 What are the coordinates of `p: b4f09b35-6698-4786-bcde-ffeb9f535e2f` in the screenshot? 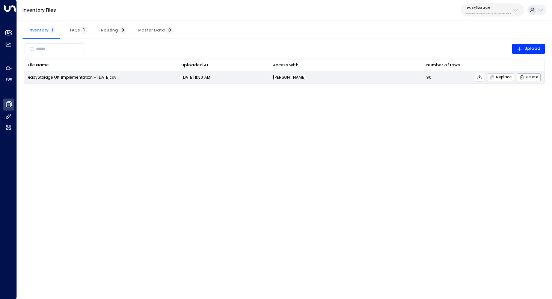 It's located at (488, 14).